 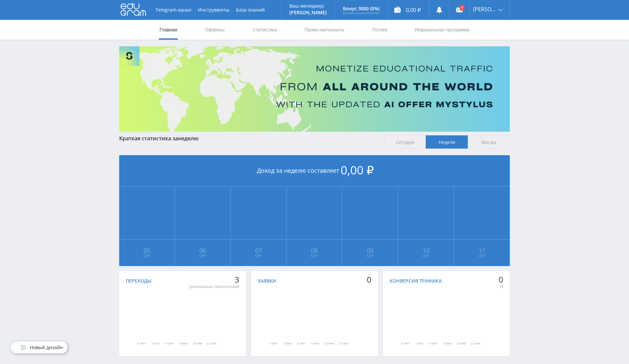 I want to click on span: 08, so click(x=314, y=250).